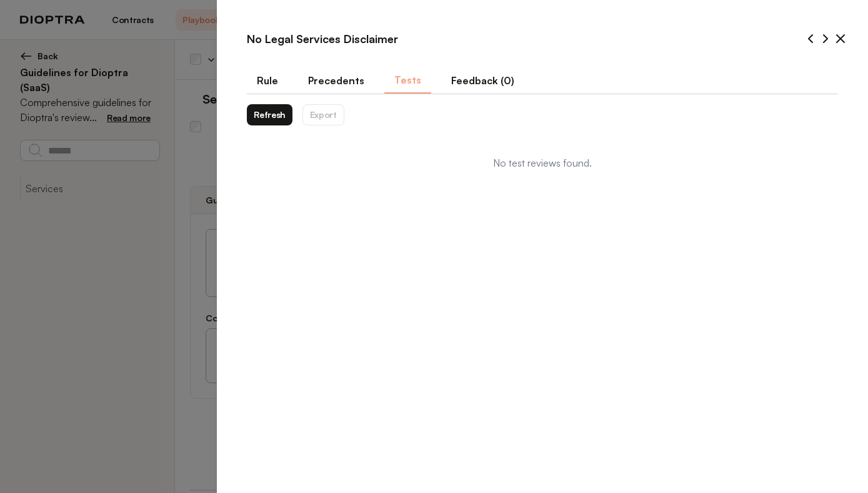 Image resolution: width=868 pixels, height=493 pixels. I want to click on button: Refresh, so click(269, 115).